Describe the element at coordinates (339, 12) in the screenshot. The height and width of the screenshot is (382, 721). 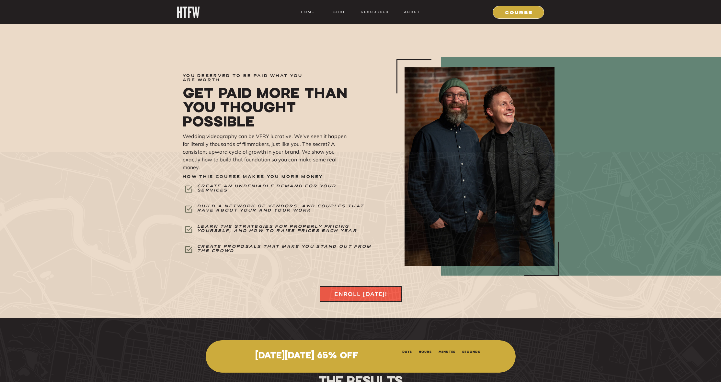
I see `a: shop` at that location.